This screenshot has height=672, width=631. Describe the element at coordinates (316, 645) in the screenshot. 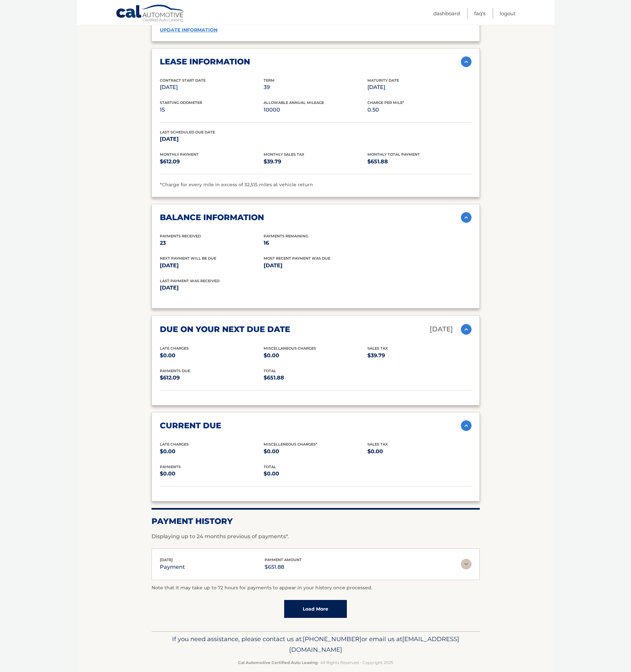

I see `p: If you need assistance, please contact us at: or email us at` at that location.